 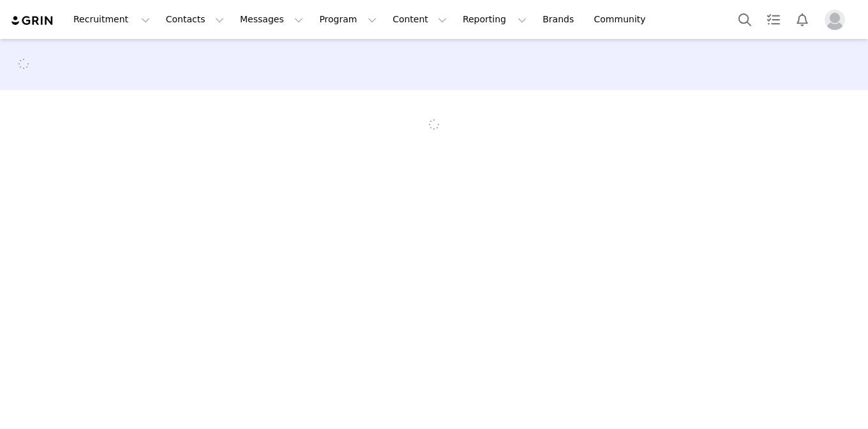 What do you see at coordinates (195, 19) in the screenshot?
I see `button: Contacts` at bounding box center [195, 19].